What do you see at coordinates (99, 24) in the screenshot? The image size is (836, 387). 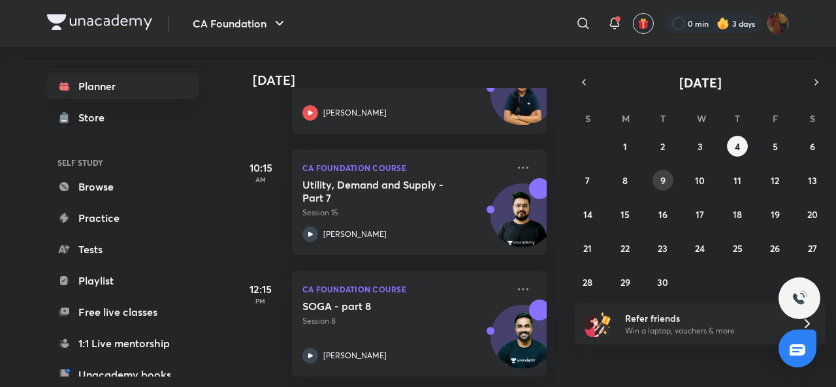 I see `a: Company Logo` at bounding box center [99, 24].